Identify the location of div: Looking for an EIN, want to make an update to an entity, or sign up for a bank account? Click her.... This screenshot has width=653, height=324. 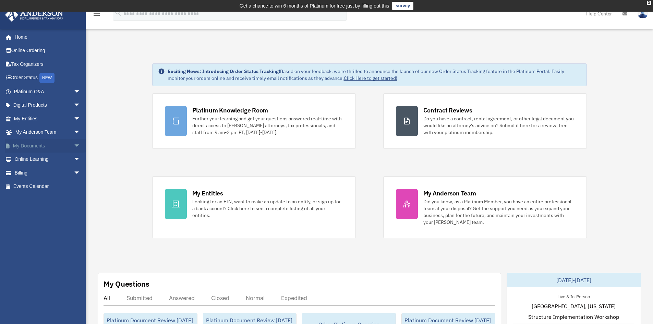
(268, 209).